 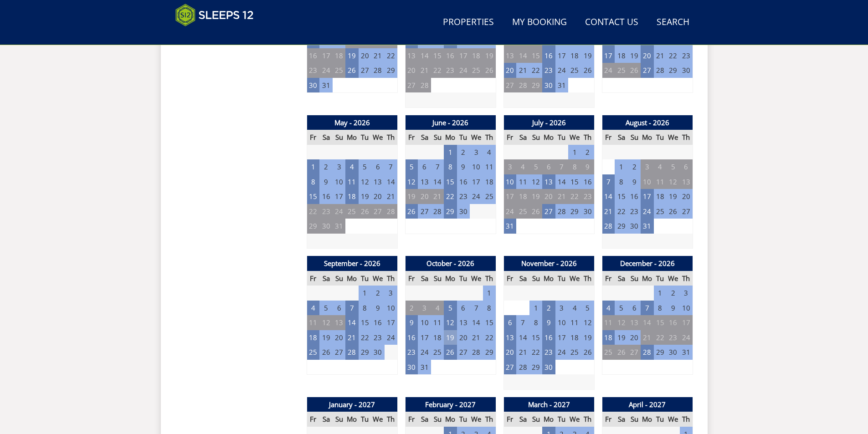 I want to click on th: Tu, so click(x=562, y=278).